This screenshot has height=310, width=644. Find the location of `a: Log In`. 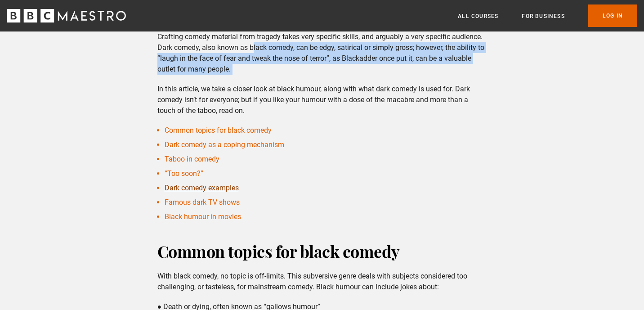

a: Log In is located at coordinates (613, 16).